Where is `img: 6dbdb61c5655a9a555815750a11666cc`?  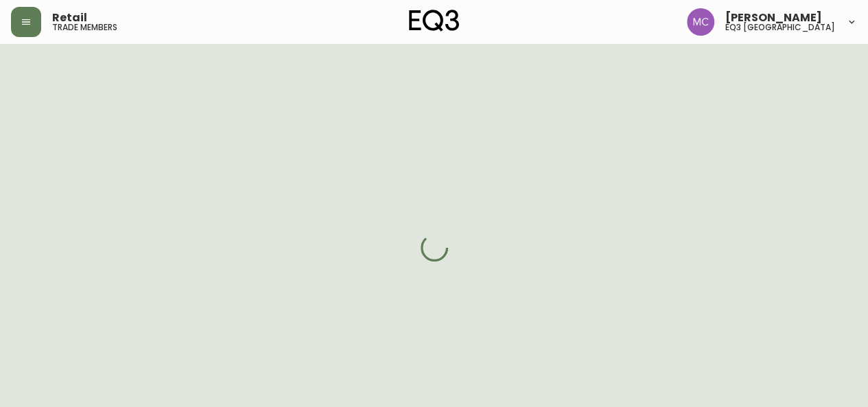 img: 6dbdb61c5655a9a555815750a11666cc is located at coordinates (700, 22).